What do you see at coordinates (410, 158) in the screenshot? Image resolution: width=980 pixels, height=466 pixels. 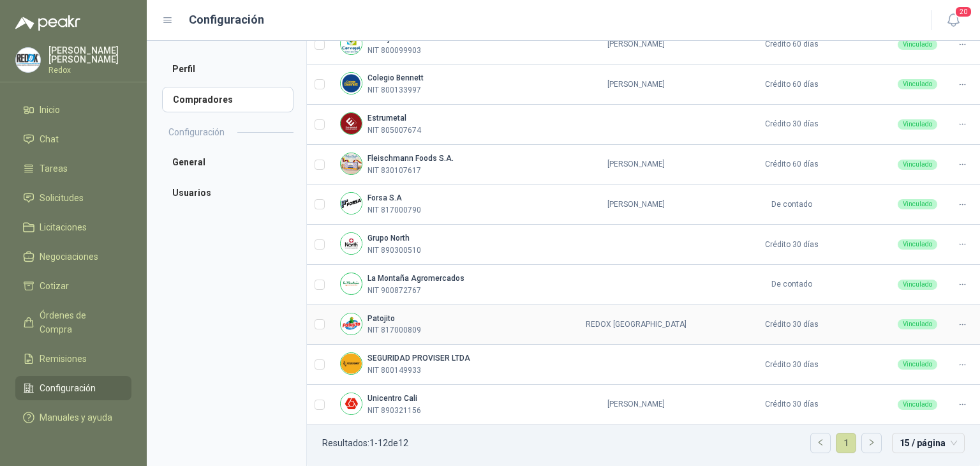 I see `b: Fleischmann Foods S.A.` at bounding box center [410, 158].